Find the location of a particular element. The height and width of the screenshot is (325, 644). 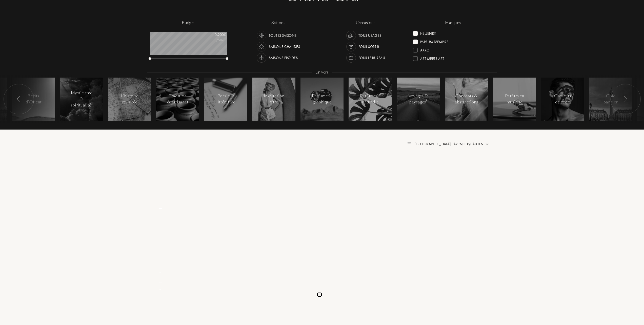

div: Tous usages is located at coordinates (370, 36).